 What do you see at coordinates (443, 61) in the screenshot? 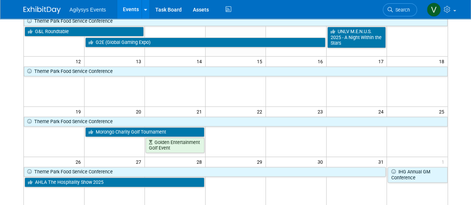
I see `span: 18` at bounding box center [443, 61].